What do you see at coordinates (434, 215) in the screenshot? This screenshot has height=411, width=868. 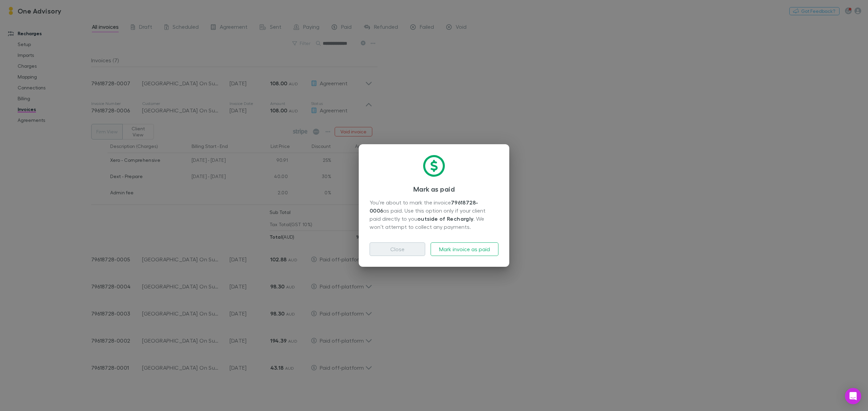 I see `div: You’re about to mark the invoice as paid. Use this option only if your client paid directly to yo...` at bounding box center [434, 215].